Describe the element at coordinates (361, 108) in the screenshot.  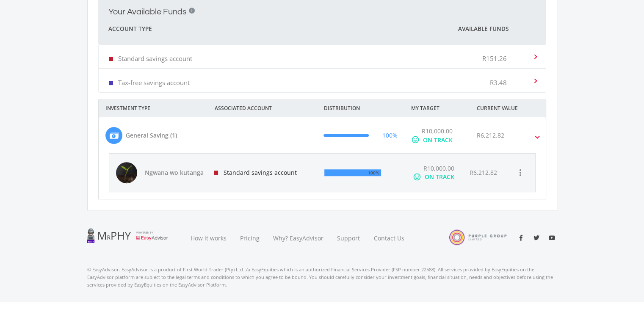
I see `div: DISTRIBUTION` at that location.